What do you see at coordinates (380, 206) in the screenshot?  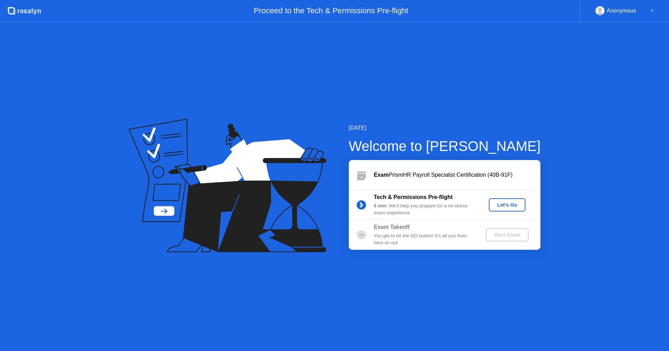 I see `b: 5 min` at bounding box center [380, 206].